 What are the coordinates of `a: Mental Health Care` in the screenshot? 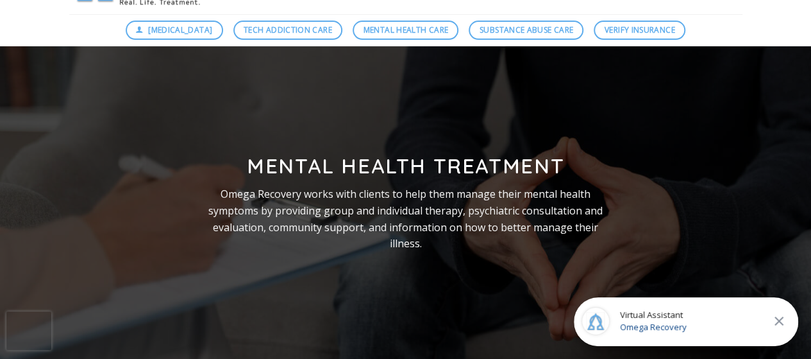 It's located at (405, 30).